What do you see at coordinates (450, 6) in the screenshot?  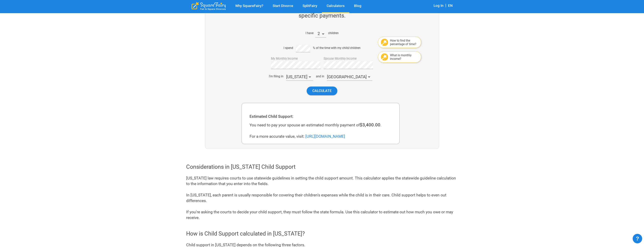 I see `div: EN` at bounding box center [450, 6].